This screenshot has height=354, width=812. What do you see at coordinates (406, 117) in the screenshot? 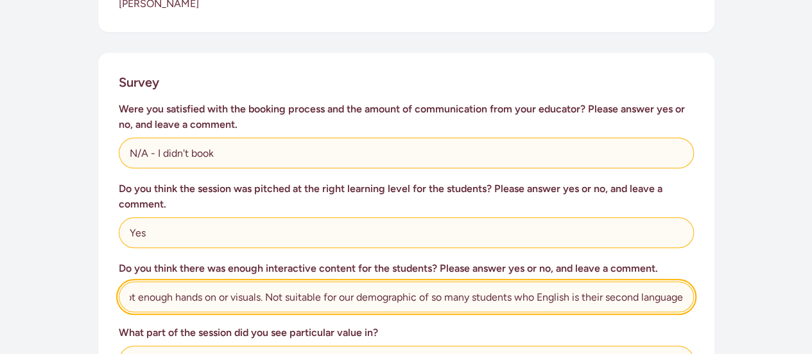
I see `h3: Were you satisfied with the booking process and the amount of communication from your educator? P...` at bounding box center [406, 117].